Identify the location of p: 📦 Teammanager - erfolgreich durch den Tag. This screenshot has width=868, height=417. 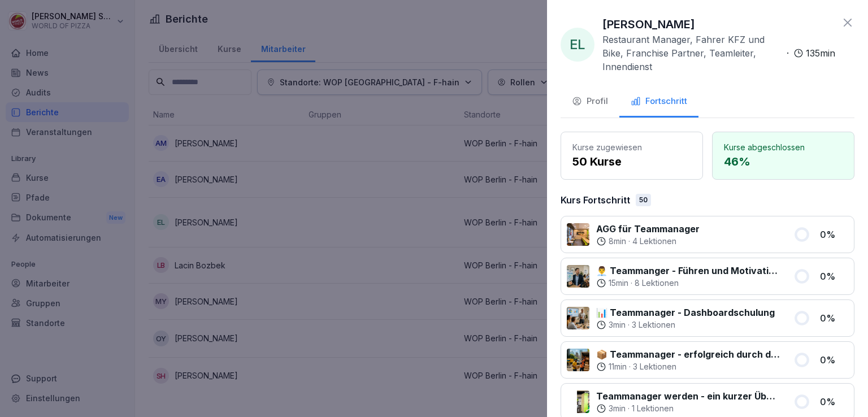
(688, 354).